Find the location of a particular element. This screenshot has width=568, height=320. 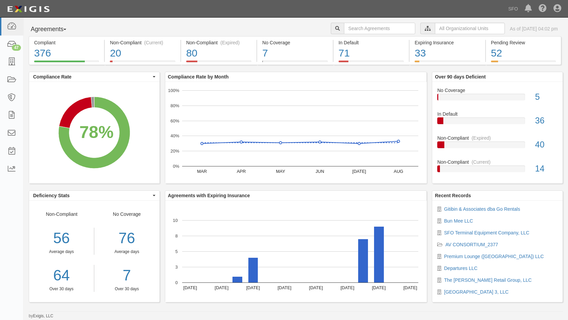

text: 0% is located at coordinates (176, 166).